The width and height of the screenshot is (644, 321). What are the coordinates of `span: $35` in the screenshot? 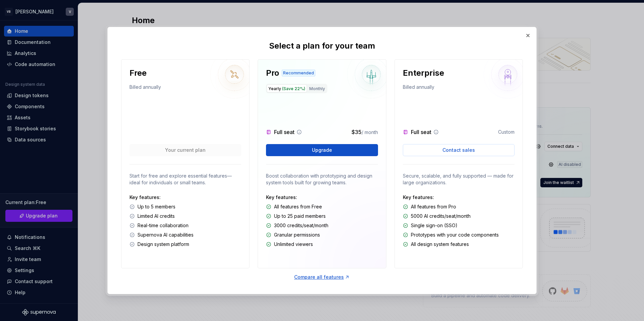 It's located at (356, 132).